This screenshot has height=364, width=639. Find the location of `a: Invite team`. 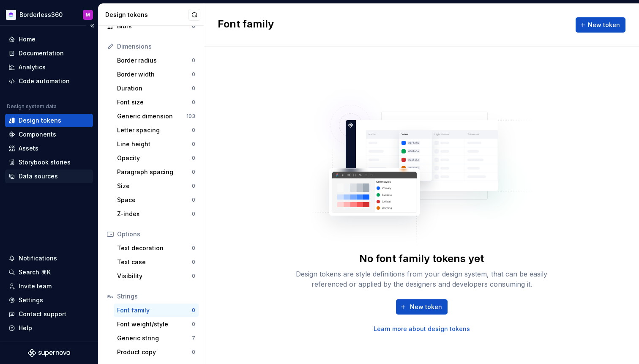

a: Invite team is located at coordinates (49, 286).